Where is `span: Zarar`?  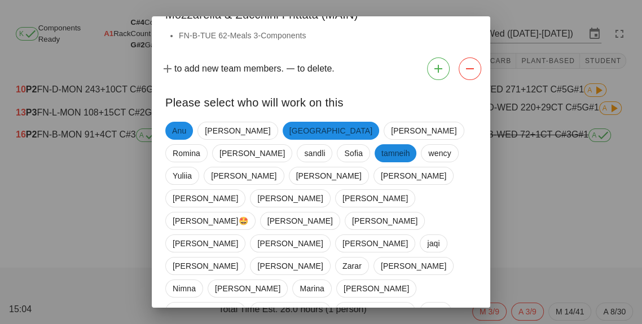
span: Zarar is located at coordinates (352, 266).